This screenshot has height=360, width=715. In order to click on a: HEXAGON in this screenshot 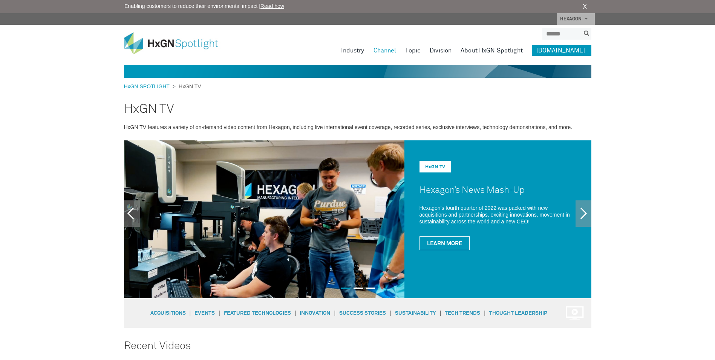, I will do `click(576, 19)`.